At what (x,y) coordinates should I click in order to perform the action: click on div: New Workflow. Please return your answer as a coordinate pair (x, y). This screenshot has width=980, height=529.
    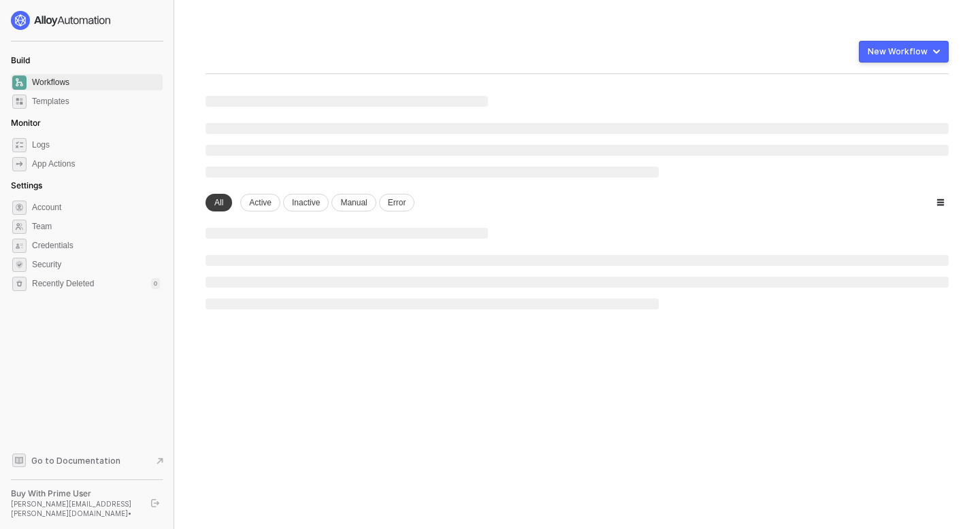
    Looking at the image, I should click on (897, 52).